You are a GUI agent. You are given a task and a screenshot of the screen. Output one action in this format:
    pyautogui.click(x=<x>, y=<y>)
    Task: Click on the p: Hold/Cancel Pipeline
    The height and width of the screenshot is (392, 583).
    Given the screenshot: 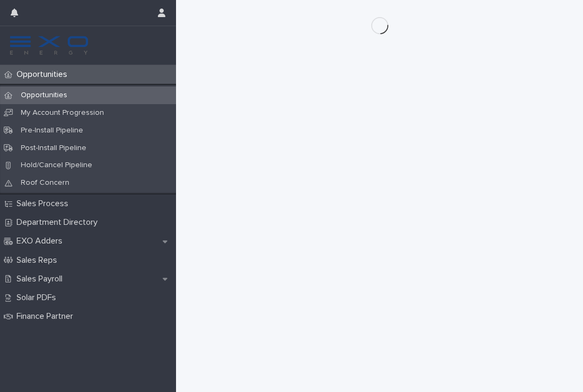 What is the action you would take?
    pyautogui.click(x=56, y=165)
    